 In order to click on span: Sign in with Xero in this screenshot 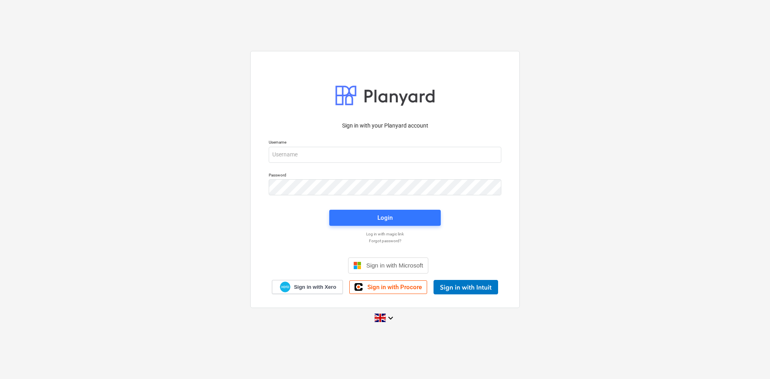, I will do `click(315, 287)`.